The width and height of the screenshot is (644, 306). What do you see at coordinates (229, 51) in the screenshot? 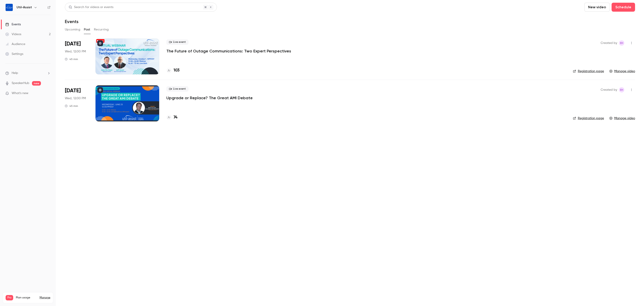
I see `a: The Future of Outage Communications: Two Expert Perspectives` at bounding box center [229, 51].